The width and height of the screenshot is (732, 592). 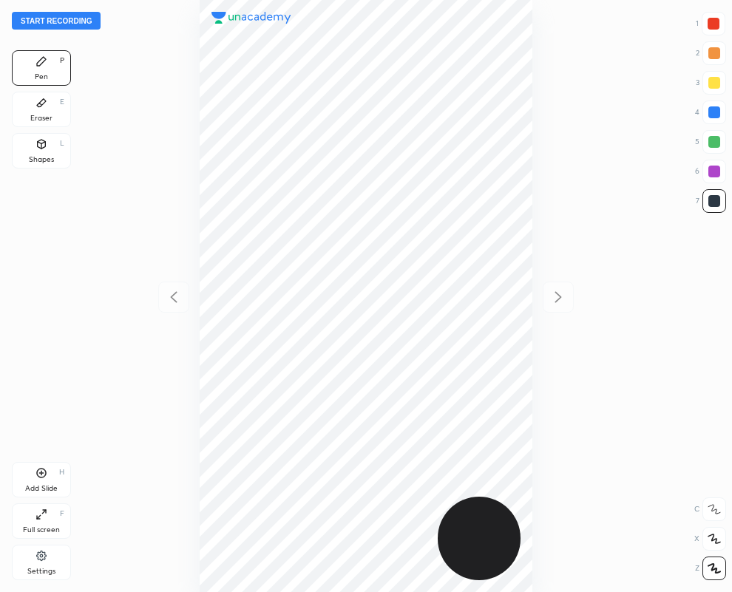 I want to click on div: H, so click(x=61, y=473).